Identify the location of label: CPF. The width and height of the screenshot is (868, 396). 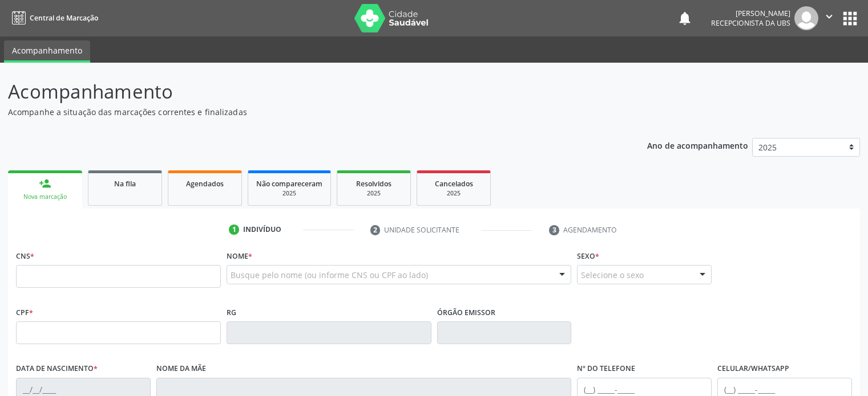
(25, 313).